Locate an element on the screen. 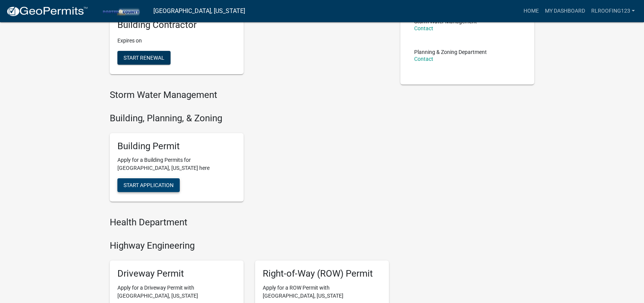  h5: Building Permit is located at coordinates (177, 146).